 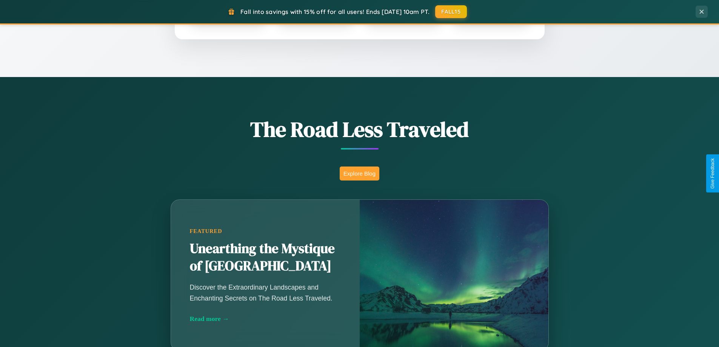 I want to click on h1: The Road Less Traveled, so click(x=360, y=129).